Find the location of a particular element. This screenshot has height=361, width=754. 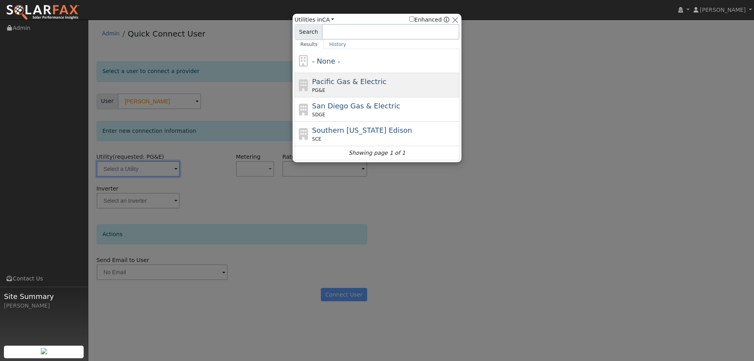

a: CA is located at coordinates (328, 20).